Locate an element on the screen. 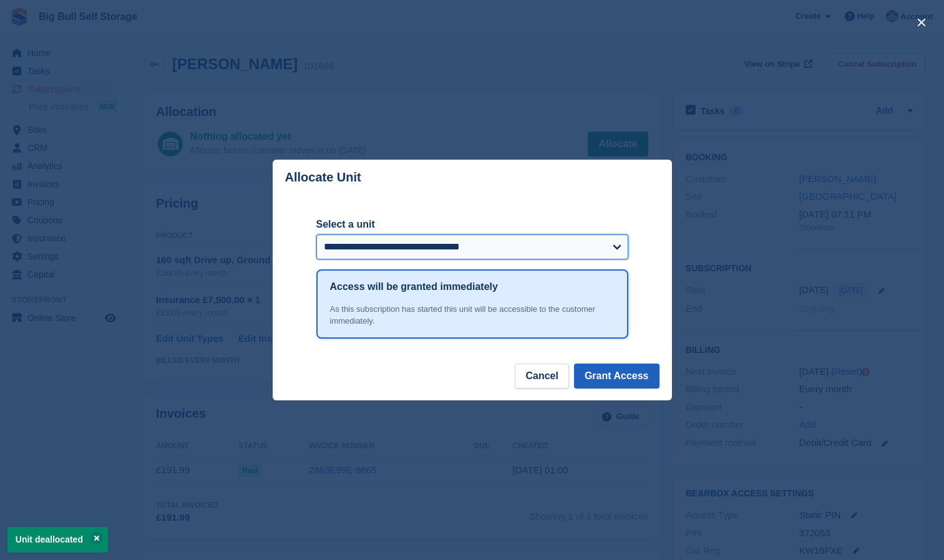  button: close is located at coordinates (922, 22).